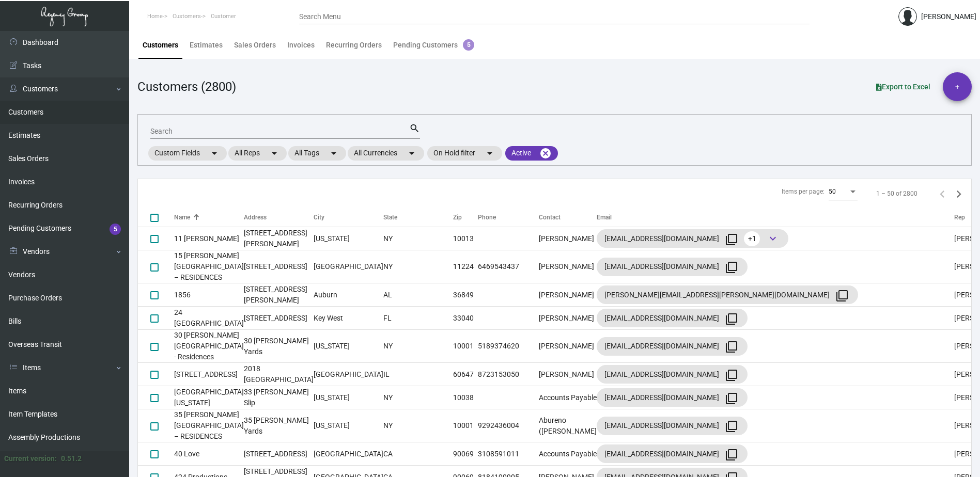 This screenshot has height=477, width=980. Describe the element at coordinates (209, 454) in the screenshot. I see `td: 40 Love` at that location.